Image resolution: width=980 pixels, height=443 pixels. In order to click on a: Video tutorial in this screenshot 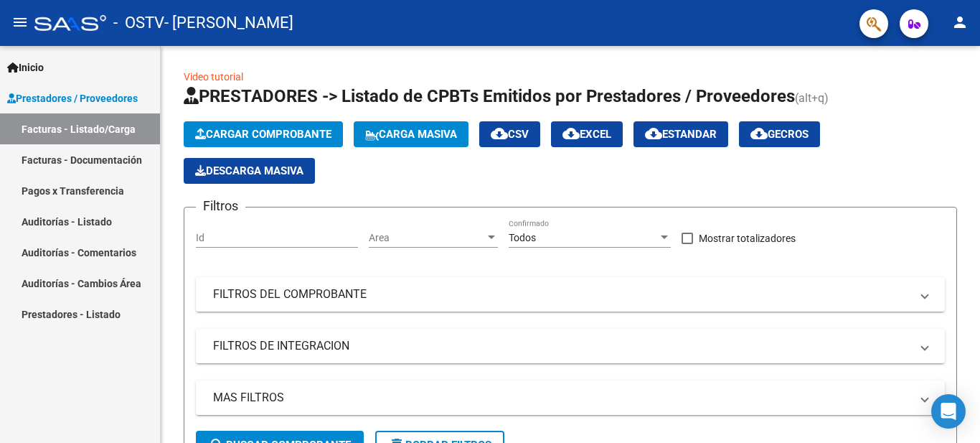, I will do `click(213, 76)`.